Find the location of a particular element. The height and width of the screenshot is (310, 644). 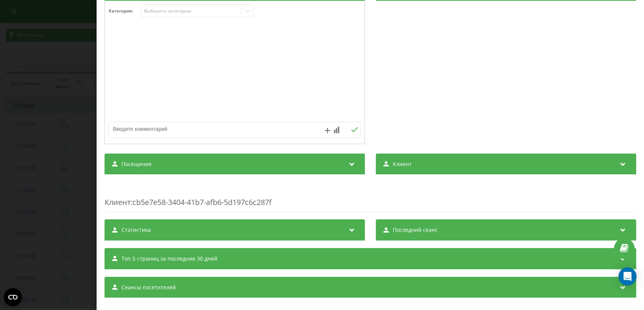

div: : cb5e7e58-3404-41b7-afb6-5d197c6c287f is located at coordinates (370, 197).